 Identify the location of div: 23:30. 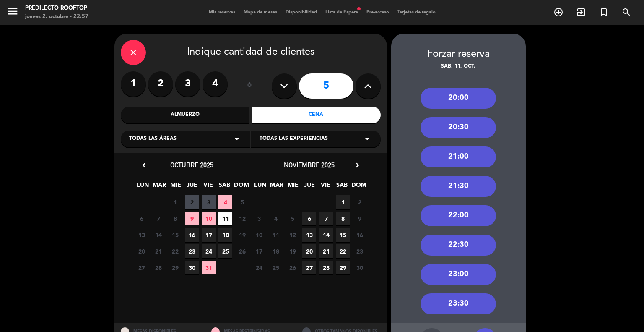
(458, 304).